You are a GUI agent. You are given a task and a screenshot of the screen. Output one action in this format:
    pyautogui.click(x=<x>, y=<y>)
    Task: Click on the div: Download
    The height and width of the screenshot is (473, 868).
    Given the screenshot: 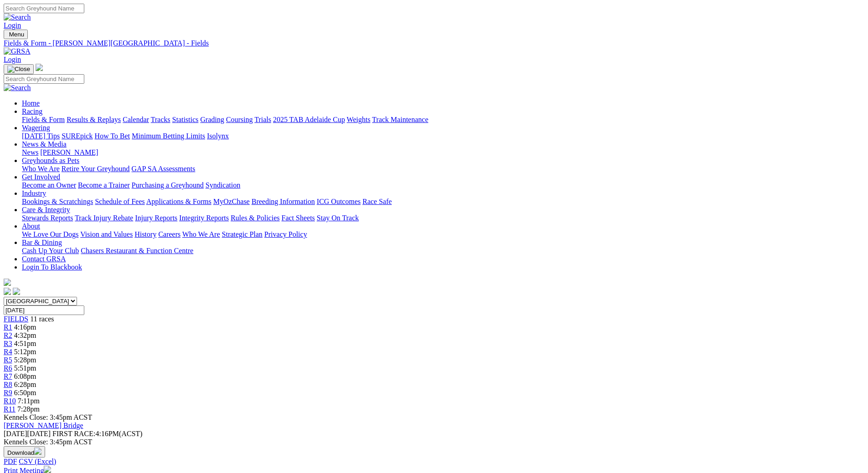 What is the action you would take?
    pyautogui.click(x=434, y=462)
    